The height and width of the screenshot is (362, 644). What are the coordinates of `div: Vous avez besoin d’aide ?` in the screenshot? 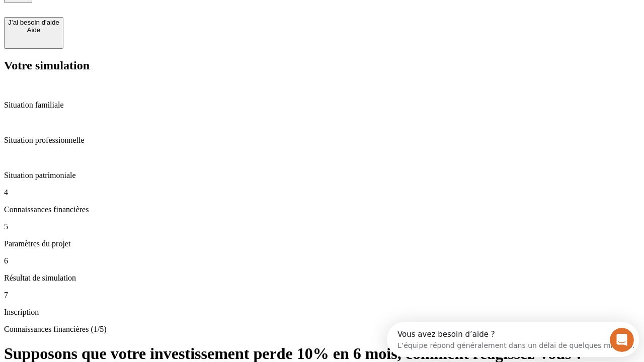 It's located at (129, 12).